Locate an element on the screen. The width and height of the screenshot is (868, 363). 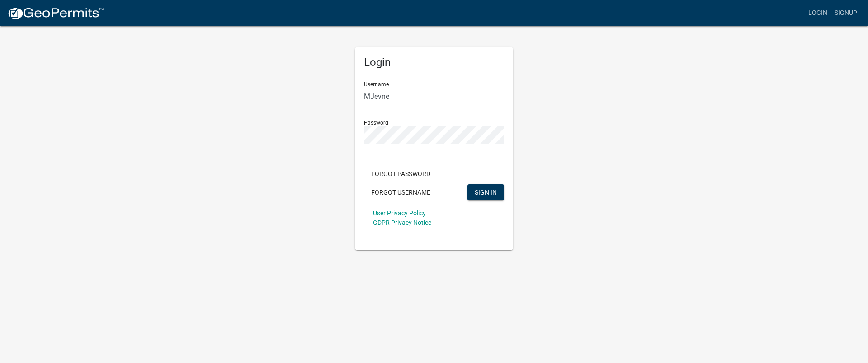
a: Signup is located at coordinates (846, 13).